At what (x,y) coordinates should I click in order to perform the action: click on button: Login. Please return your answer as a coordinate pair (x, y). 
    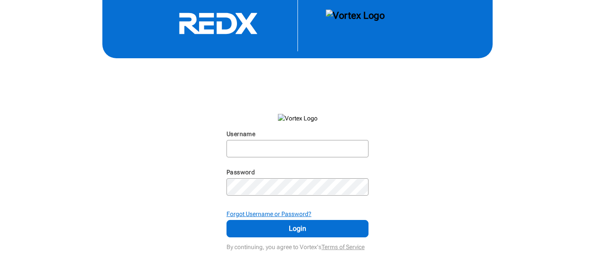
    Looking at the image, I should click on (297, 229).